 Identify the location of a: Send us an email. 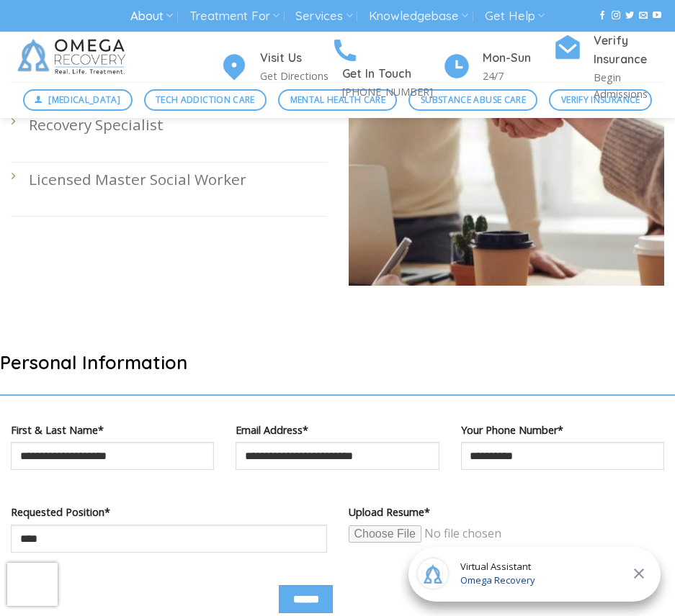
(643, 16).